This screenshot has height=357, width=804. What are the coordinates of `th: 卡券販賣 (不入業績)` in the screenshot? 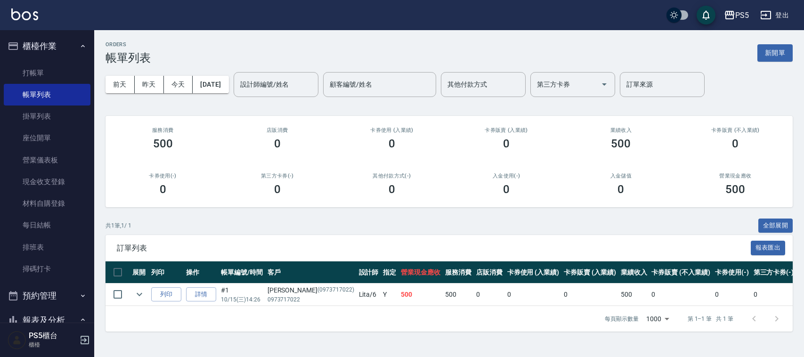 It's located at (680, 272).